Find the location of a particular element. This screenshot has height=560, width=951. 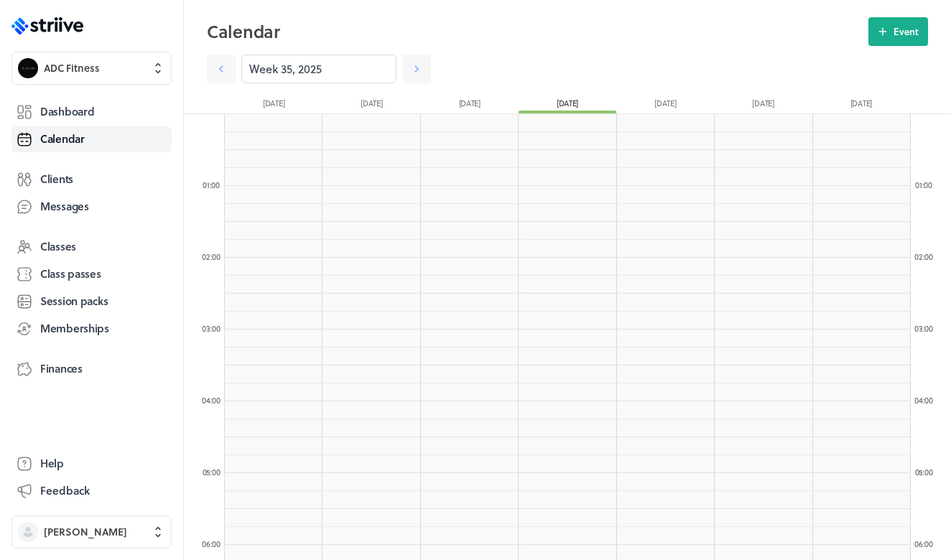

a: Help is located at coordinates (91, 464).